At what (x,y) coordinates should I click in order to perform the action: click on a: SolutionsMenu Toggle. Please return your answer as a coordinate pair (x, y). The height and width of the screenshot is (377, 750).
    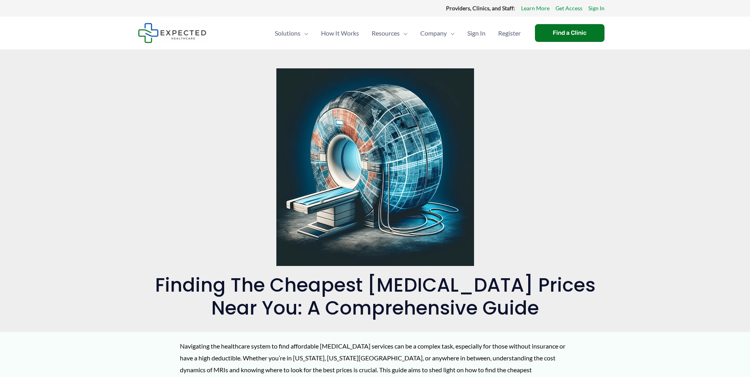
    Looking at the image, I should click on (292, 33).